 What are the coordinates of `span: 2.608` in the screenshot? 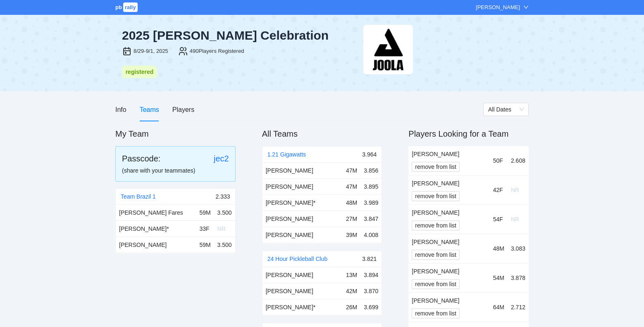 It's located at (518, 161).